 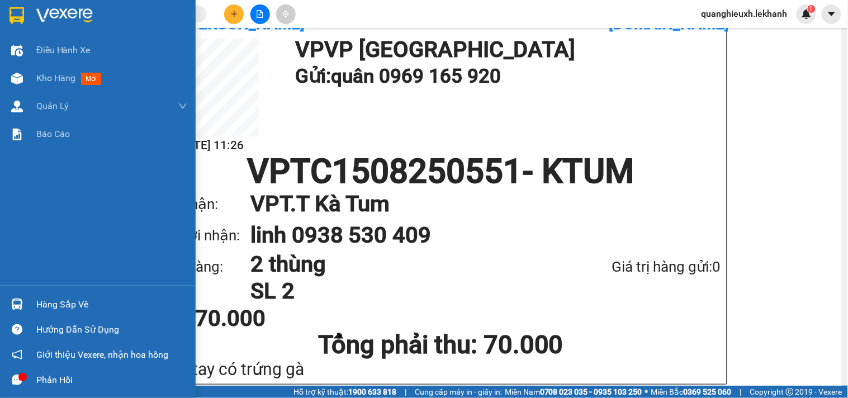 What do you see at coordinates (573, 392) in the screenshot?
I see `span: Miền Nam` at bounding box center [573, 392].